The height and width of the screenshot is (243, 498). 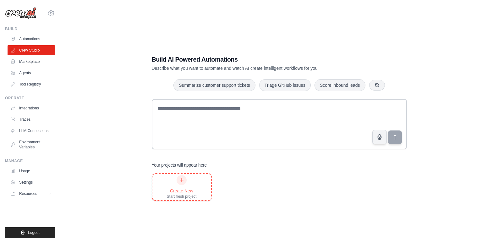 I want to click on a: Crew Studio, so click(x=31, y=50).